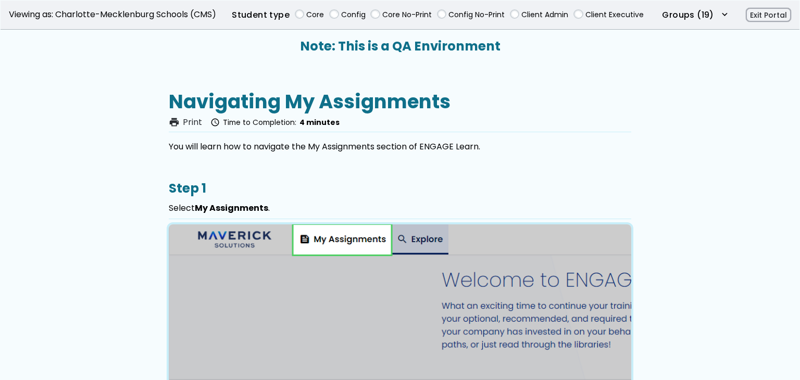 The image size is (800, 380). Describe the element at coordinates (353, 15) in the screenshot. I see `label: Config` at that location.